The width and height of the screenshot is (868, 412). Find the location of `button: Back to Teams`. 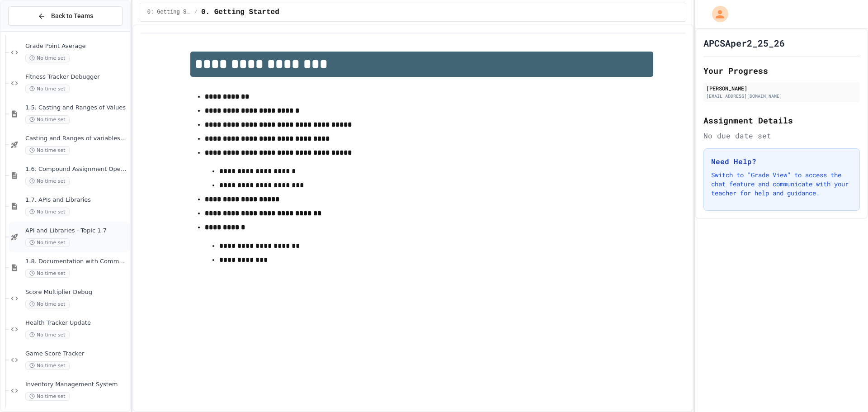

button: Back to Teams is located at coordinates (65, 16).